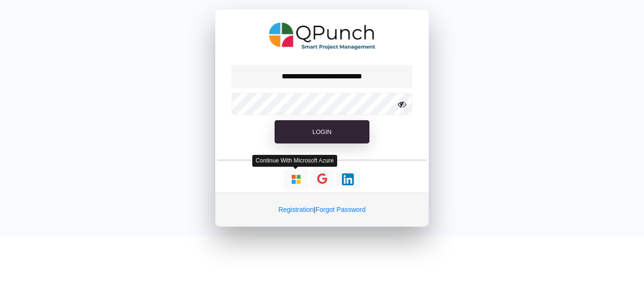  Describe the element at coordinates (340, 209) in the screenshot. I see `a: Forgot Password` at that location.